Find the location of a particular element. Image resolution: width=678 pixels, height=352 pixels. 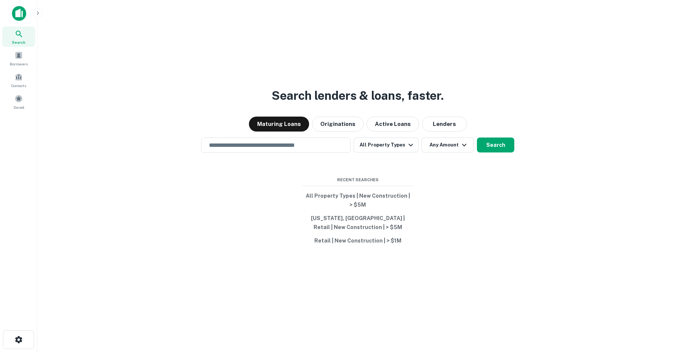

img: capitalize-icon.png is located at coordinates (19, 13).